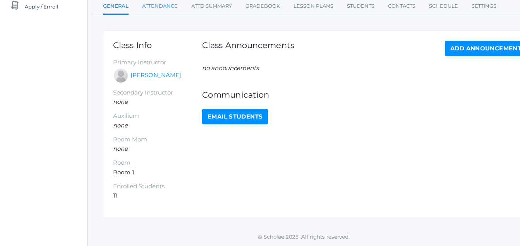  Describe the element at coordinates (158, 45) in the screenshot. I see `h1: Class Info` at that location.